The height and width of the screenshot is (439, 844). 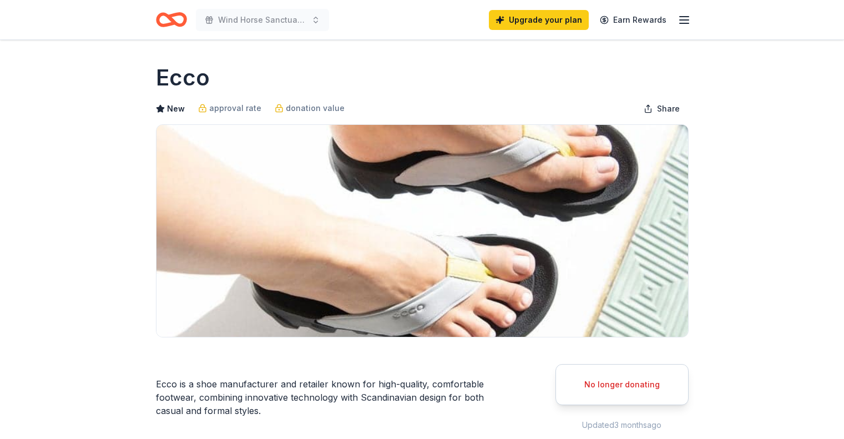 I want to click on div: No longer donating, so click(x=622, y=384).